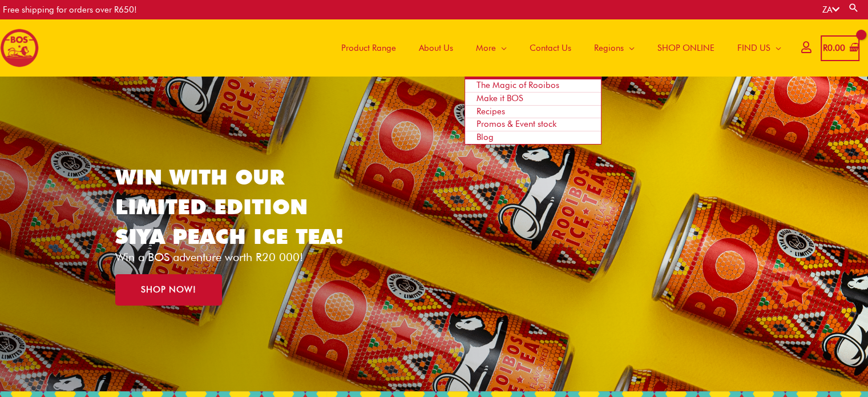 This screenshot has height=397, width=868. What do you see at coordinates (609, 48) in the screenshot?
I see `span: Regions` at bounding box center [609, 48].